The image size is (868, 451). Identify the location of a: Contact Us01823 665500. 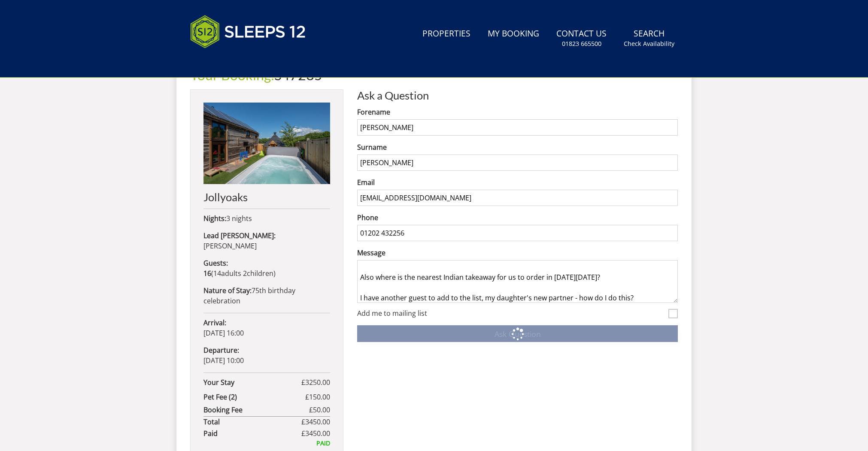
(581, 38).